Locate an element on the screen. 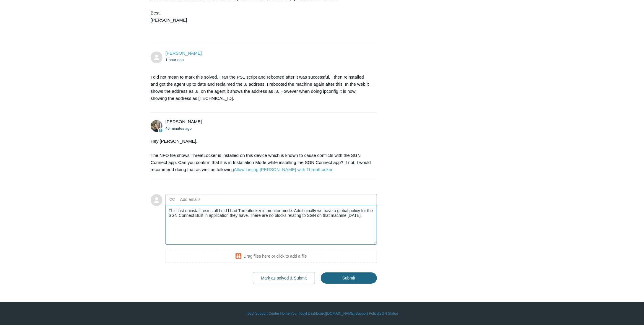 The image size is (644, 325). button: Mark as solved & Submit is located at coordinates (284, 278).